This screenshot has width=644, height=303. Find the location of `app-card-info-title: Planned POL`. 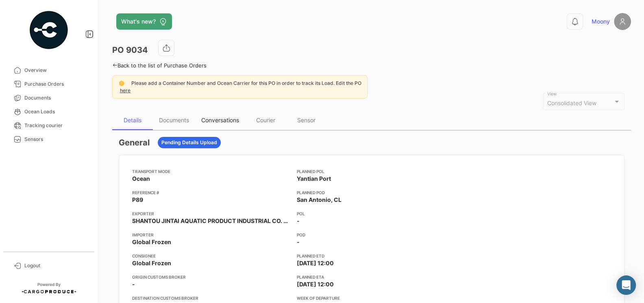

app-card-info-title: Planned POL is located at coordinates (374, 172).